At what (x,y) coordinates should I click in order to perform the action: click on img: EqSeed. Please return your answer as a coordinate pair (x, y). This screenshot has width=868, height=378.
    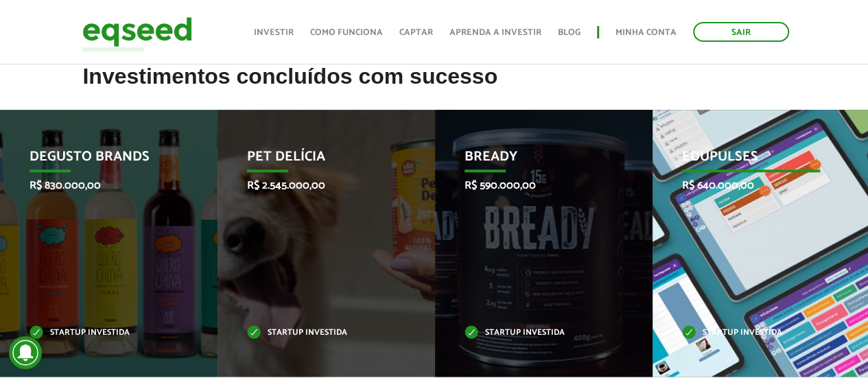
    Looking at the image, I should click on (138, 31).